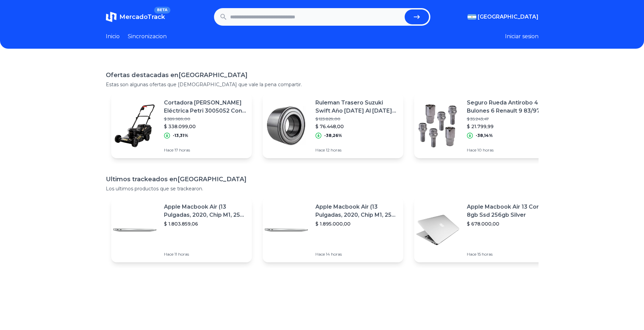  I want to click on p: Hace 12 horas, so click(357, 151).